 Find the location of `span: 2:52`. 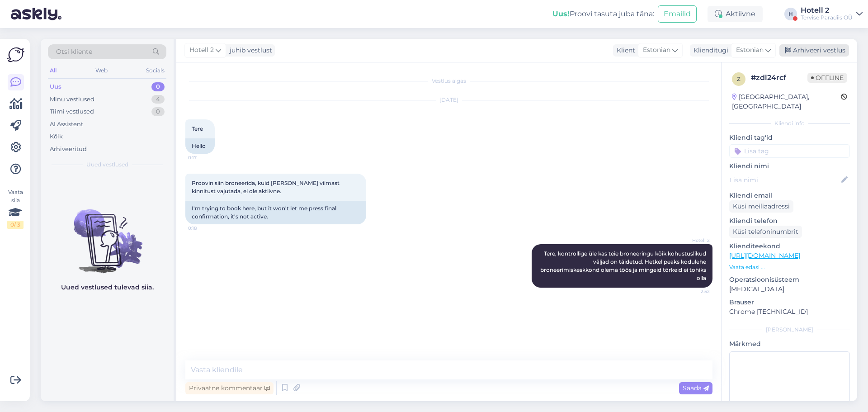

span: 2:52 is located at coordinates (693, 292).